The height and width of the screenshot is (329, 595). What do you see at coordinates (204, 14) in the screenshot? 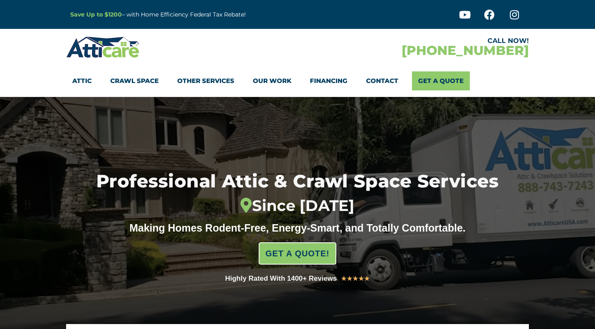
I see `p: – with Home Efficiency Federal Tax Rebate!` at bounding box center [204, 14].